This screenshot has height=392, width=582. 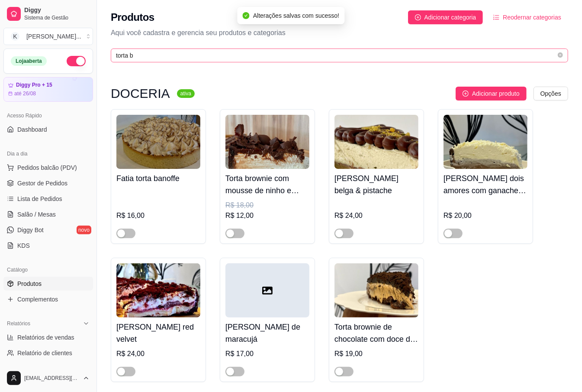 I want to click on a: Gestor de Pedidos, so click(x=48, y=183).